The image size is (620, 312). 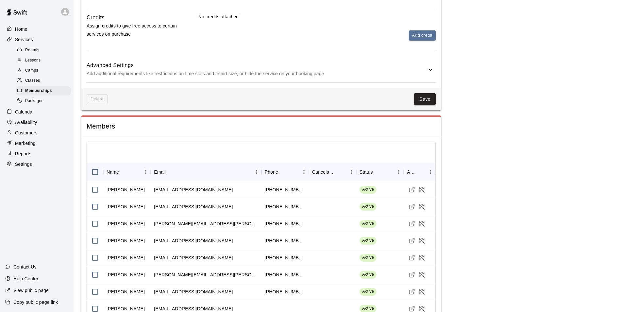 What do you see at coordinates (285, 258) in the screenshot?
I see `div: +16158781095` at bounding box center [285, 258].